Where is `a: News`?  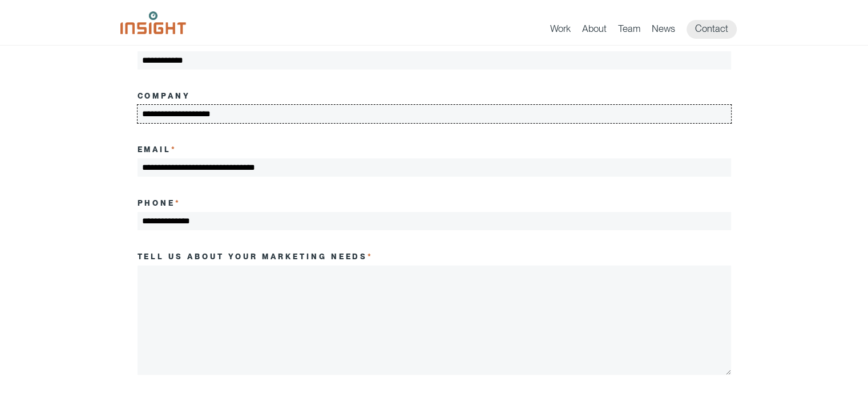
a: News is located at coordinates (663, 31).